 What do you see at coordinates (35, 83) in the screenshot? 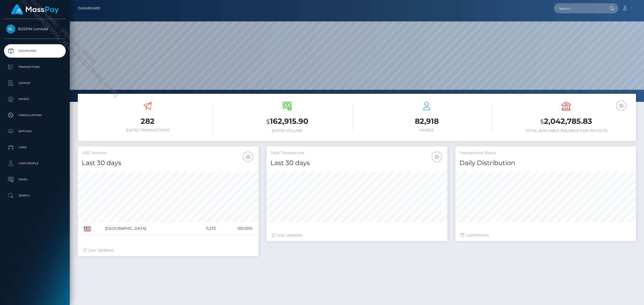
I see `p: Ledger` at bounding box center [35, 83].